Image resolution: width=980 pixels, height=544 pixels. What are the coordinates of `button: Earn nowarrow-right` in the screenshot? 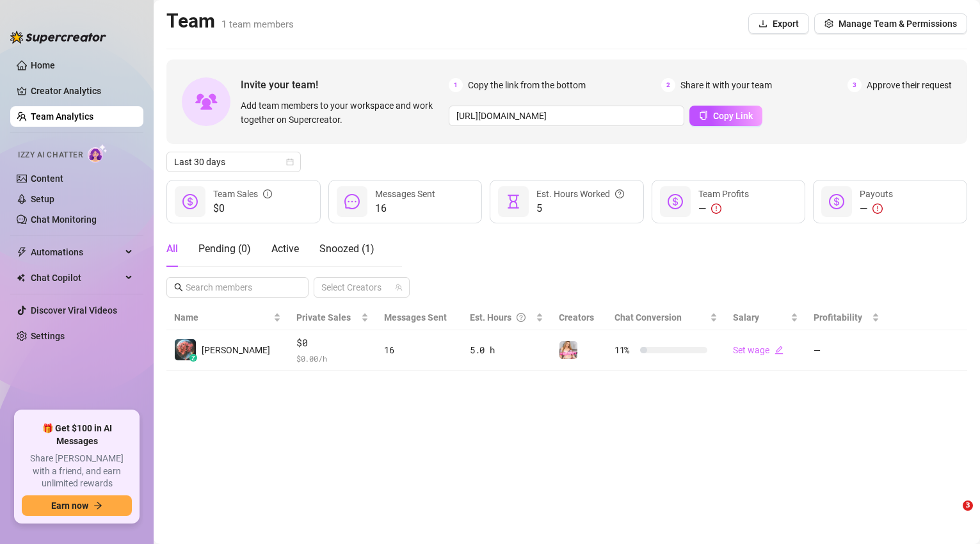 It's located at (77, 505).